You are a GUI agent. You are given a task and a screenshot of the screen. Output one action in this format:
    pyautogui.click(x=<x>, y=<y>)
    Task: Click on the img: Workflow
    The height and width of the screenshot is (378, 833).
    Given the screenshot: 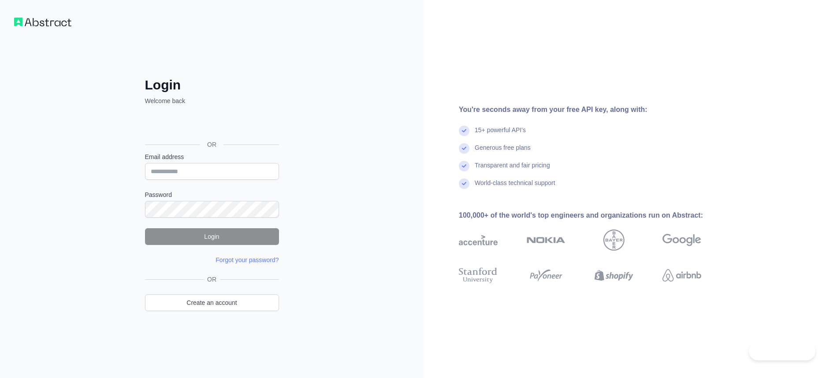 What is the action you would take?
    pyautogui.click(x=43, y=22)
    